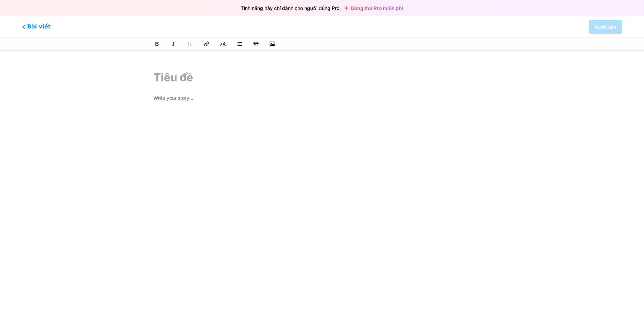  Describe the element at coordinates (322, 78) in the screenshot. I see `input: Tiêu đề` at that location.